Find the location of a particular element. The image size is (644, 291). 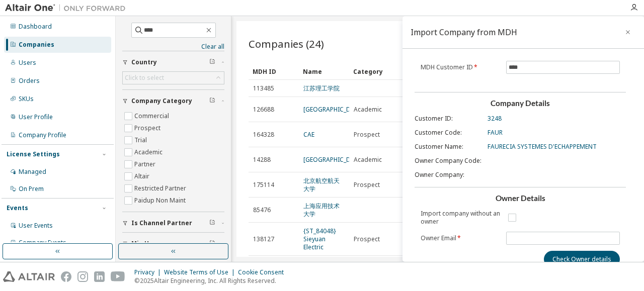

button: Is Channel Partner is located at coordinates (173, 223).